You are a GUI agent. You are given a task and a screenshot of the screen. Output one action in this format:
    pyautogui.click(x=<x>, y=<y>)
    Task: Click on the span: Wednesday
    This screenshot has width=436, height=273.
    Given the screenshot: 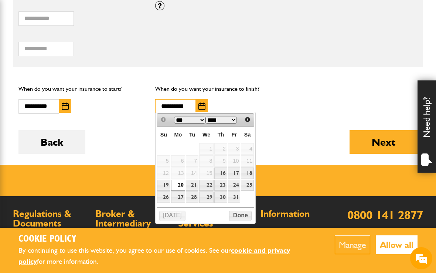 What is the action you would take?
    pyautogui.click(x=206, y=135)
    